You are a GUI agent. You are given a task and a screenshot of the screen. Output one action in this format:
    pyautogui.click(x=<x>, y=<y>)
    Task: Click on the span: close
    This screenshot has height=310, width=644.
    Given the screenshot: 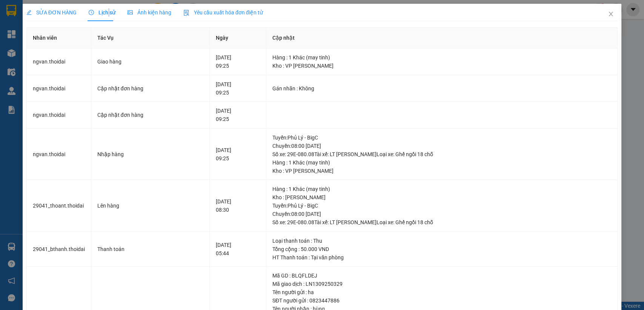 What is the action you would take?
    pyautogui.click(x=611, y=14)
    